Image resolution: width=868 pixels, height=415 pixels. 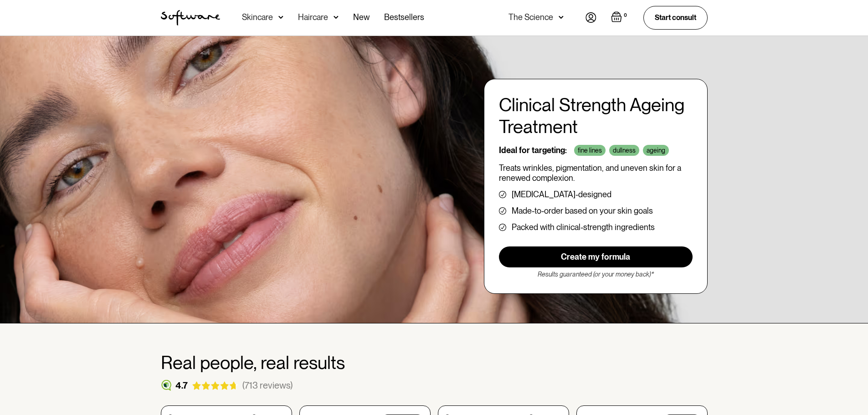 What do you see at coordinates (596, 211) in the screenshot?
I see `li: Made-to-order based on your skin goals` at bounding box center [596, 211].